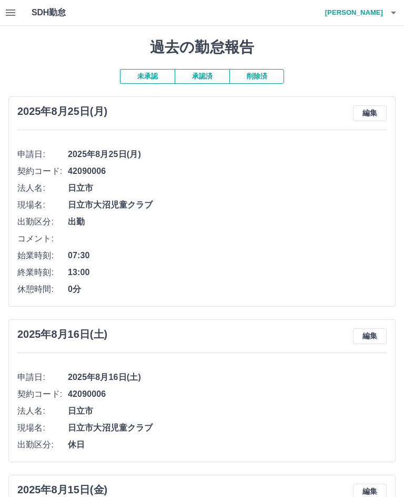 This screenshot has height=497, width=404. Describe the element at coordinates (147, 76) in the screenshot. I see `button: 未承認` at that location.